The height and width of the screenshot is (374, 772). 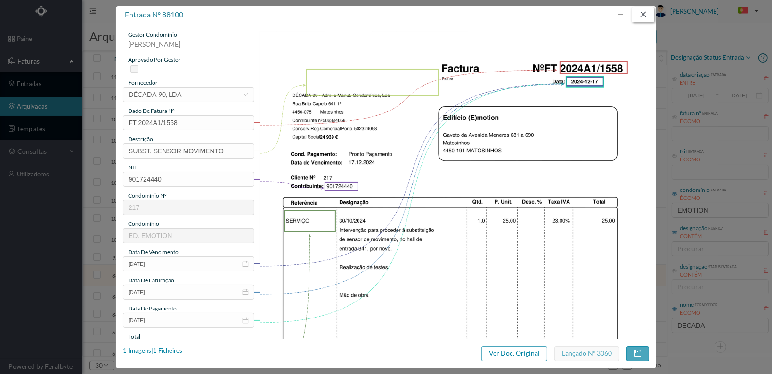 I want to click on div: 1 Imagens | 1 Ficheiros, so click(x=153, y=351).